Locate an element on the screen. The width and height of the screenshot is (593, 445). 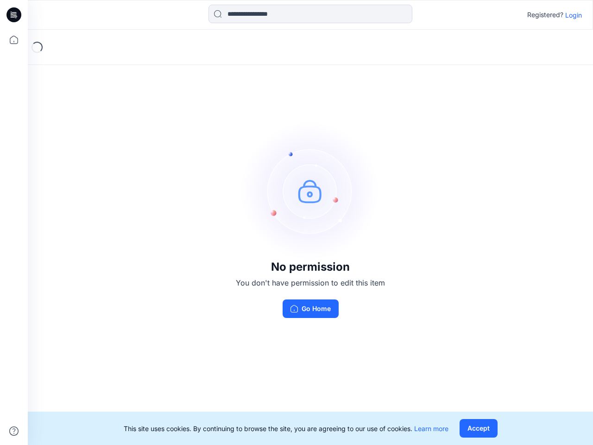
button: Accept is located at coordinates (479, 428).